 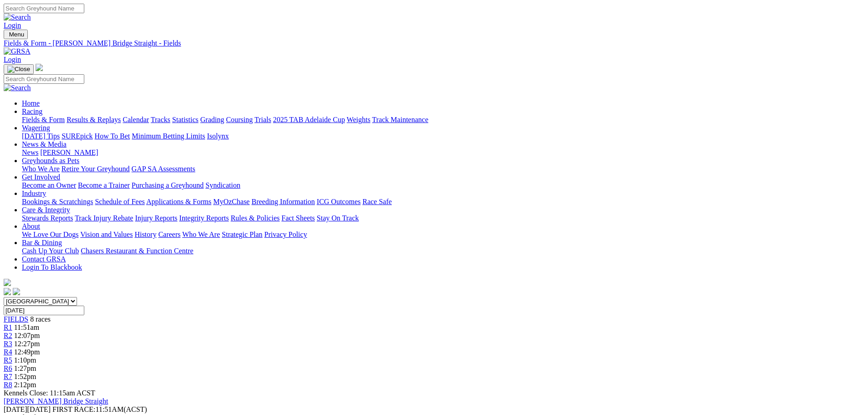 What do you see at coordinates (50, 250) in the screenshot?
I see `a: Cash Up Your Club` at bounding box center [50, 250].